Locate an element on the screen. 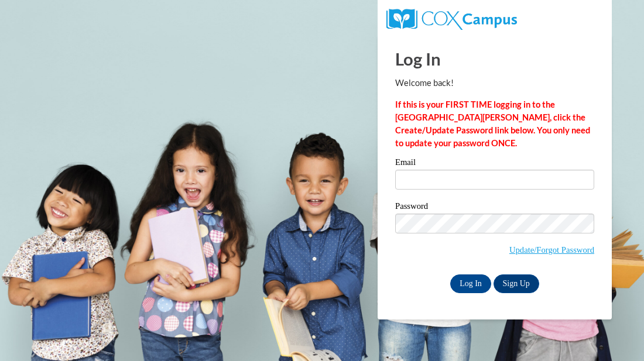 This screenshot has width=644, height=361. img: COX Campus is located at coordinates (451, 20).